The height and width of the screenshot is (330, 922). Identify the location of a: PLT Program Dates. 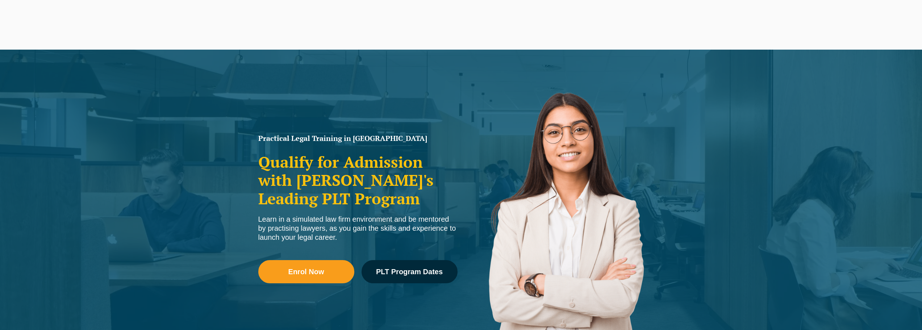
(409, 272).